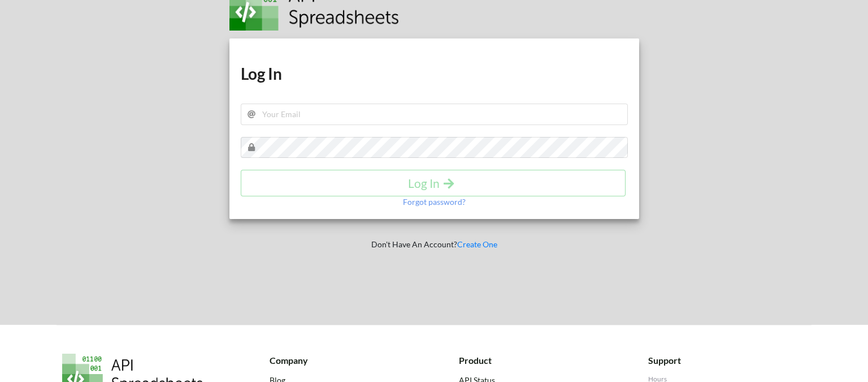 This screenshot has width=868, height=382. Describe the element at coordinates (434, 245) in the screenshot. I see `p: Don't Have An Account?` at that location.